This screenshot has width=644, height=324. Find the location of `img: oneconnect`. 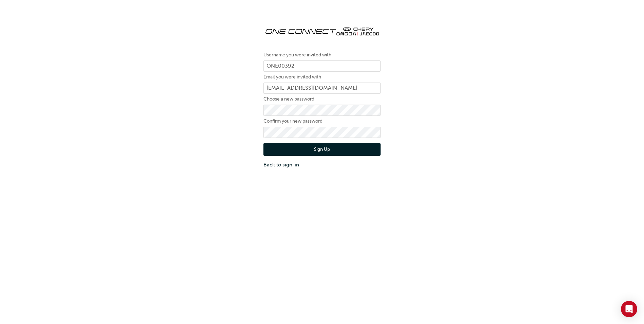

img: oneconnect is located at coordinates (322, 31).